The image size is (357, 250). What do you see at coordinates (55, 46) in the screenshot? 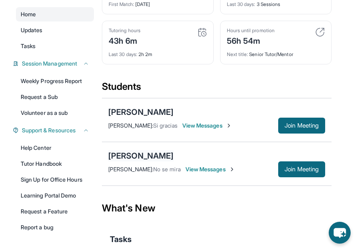
I see `a: Tasks` at bounding box center [55, 46].